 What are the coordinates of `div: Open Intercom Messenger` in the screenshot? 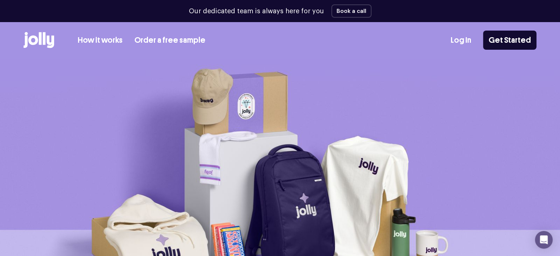 It's located at (543, 240).